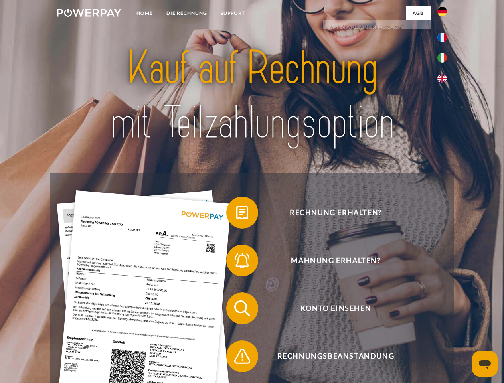  Describe the element at coordinates (443, 12) in the screenshot. I see `img: de` at that location.